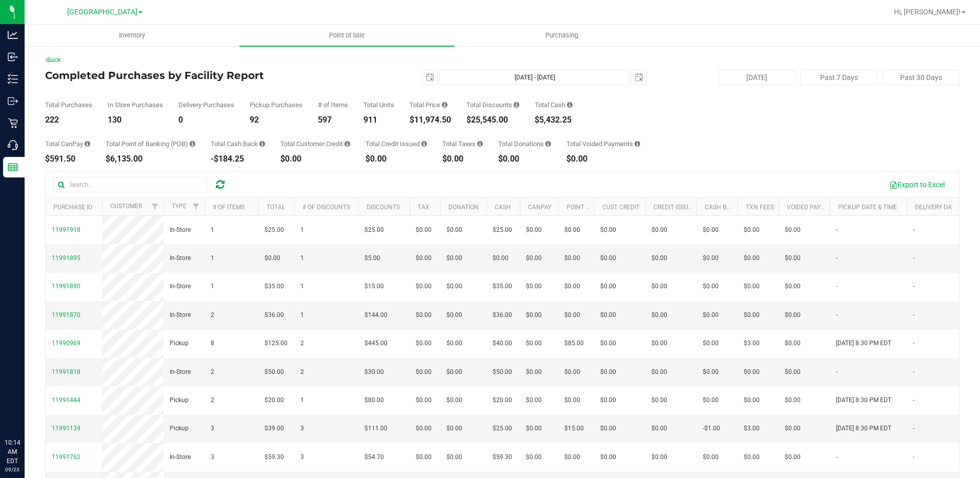 Image resolution: width=980 pixels, height=478 pixels. Describe the element at coordinates (574, 343) in the screenshot. I see `span: $85.00` at that location.